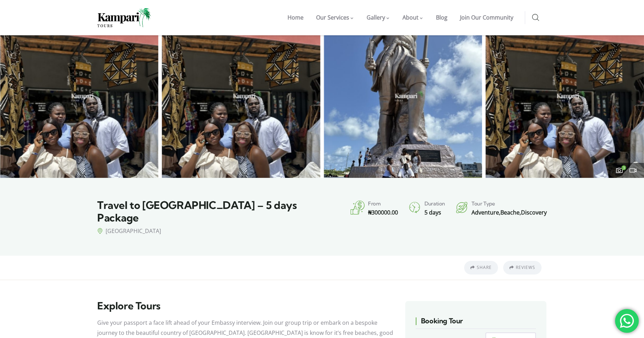 The image size is (644, 338). What do you see at coordinates (624, 168) in the screenshot?
I see `span: 3` at bounding box center [624, 168].